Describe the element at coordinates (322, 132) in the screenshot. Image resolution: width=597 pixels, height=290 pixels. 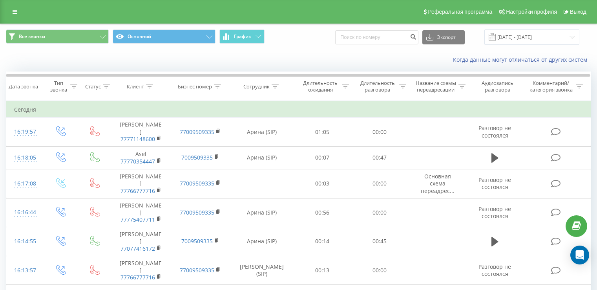
I see `td: 01:05` at that location.